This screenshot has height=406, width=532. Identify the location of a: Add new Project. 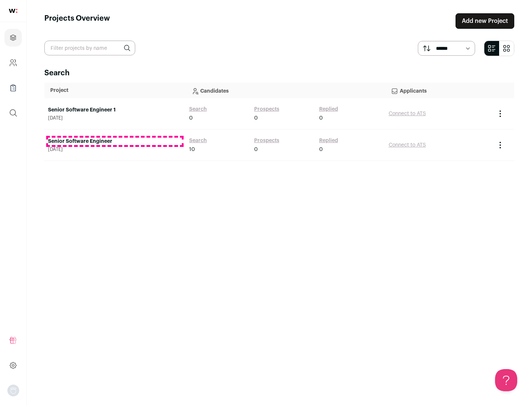
(485, 21).